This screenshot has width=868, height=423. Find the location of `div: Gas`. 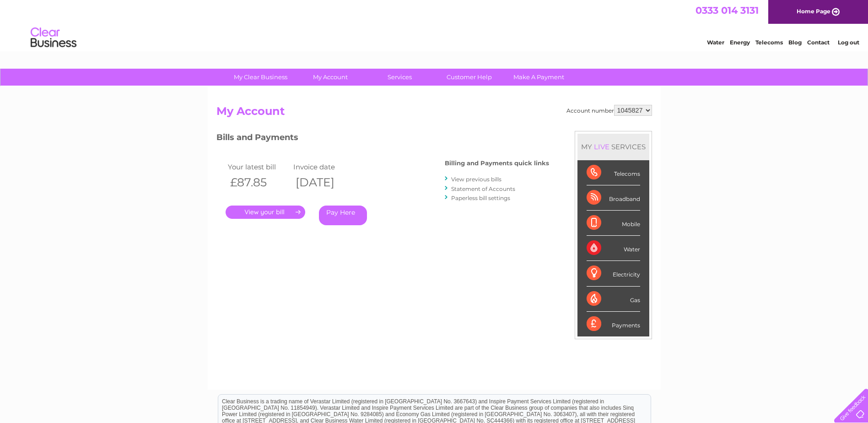

div: Gas is located at coordinates (614, 299).